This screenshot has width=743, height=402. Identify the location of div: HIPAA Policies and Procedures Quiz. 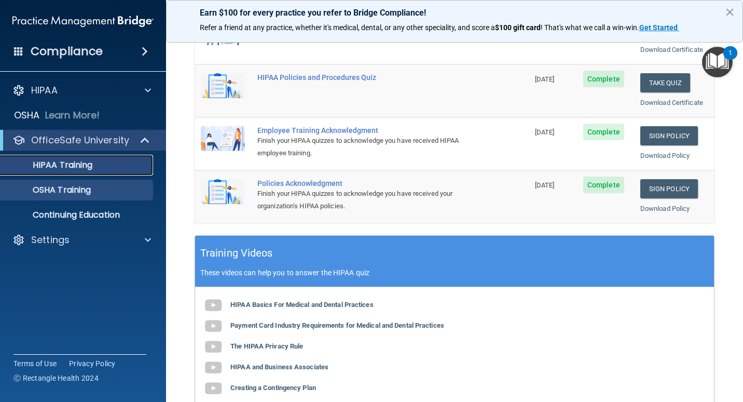
(367, 77).